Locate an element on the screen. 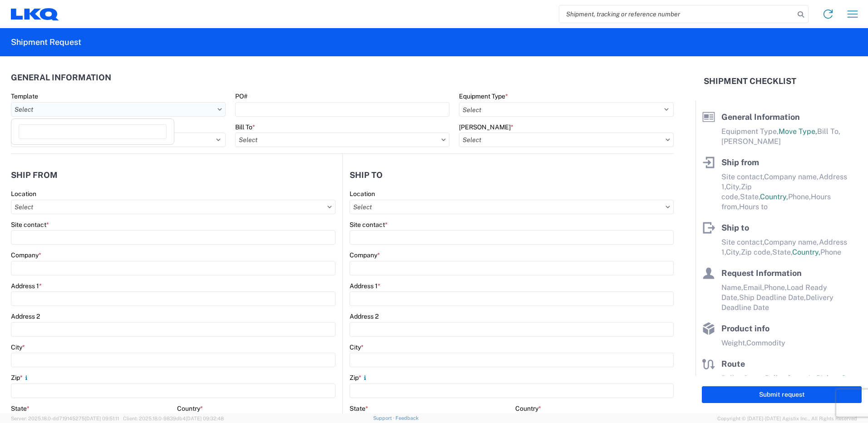  span: Client: 2025.18.0-9839db4 is located at coordinates (173, 419).